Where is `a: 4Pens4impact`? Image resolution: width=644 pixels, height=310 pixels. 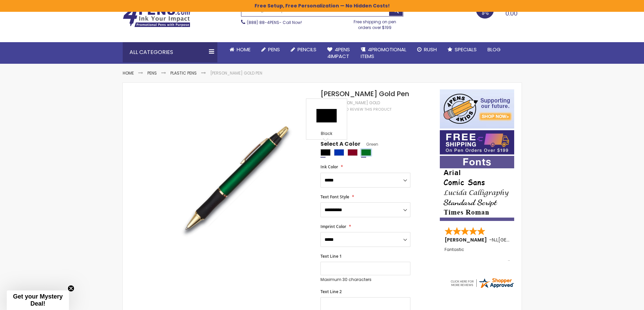
a: 4Pens4impact is located at coordinates (339, 53).